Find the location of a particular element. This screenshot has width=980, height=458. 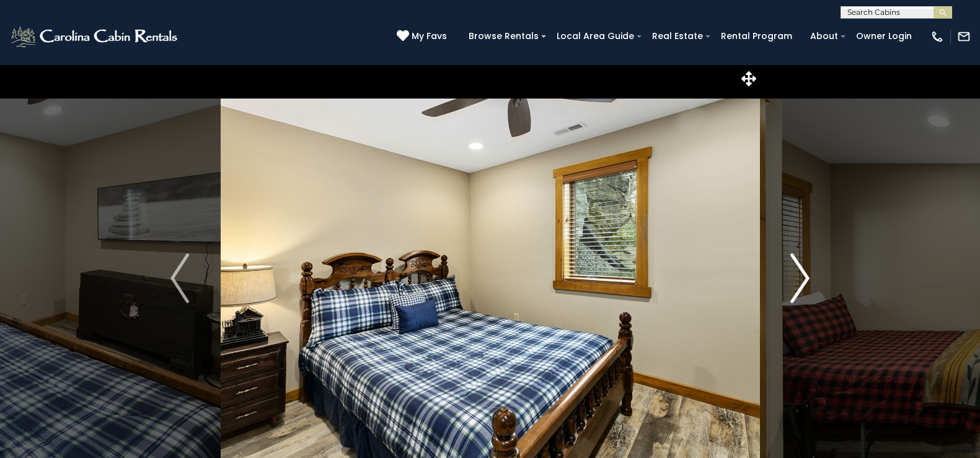

a: Owner Login is located at coordinates (884, 36).